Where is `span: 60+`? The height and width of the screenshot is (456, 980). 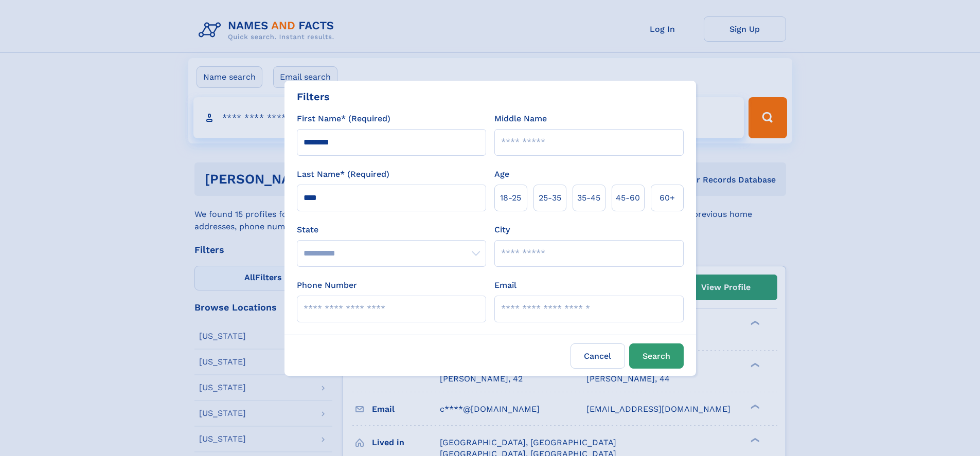
span: 60+ is located at coordinates (667, 198).